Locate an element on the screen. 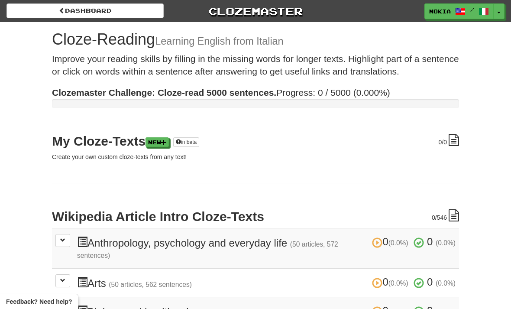 Image resolution: width=511 pixels, height=309 pixels. h3: Arts is located at coordinates (266, 282).